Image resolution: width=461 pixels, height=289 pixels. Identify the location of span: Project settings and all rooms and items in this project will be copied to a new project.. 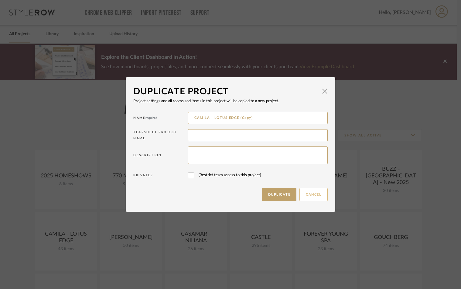
(206, 101).